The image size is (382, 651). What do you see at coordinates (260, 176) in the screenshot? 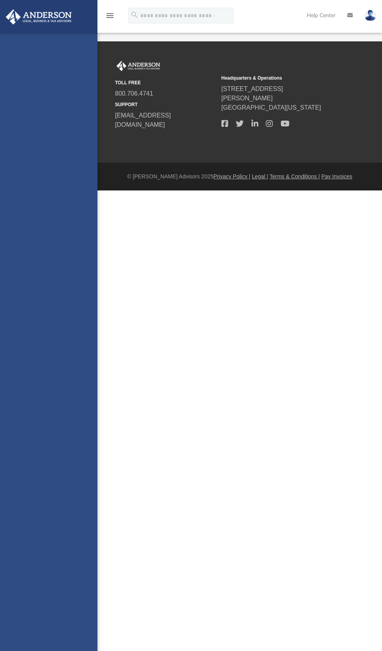
I see `a: Legal |` at bounding box center [260, 176].